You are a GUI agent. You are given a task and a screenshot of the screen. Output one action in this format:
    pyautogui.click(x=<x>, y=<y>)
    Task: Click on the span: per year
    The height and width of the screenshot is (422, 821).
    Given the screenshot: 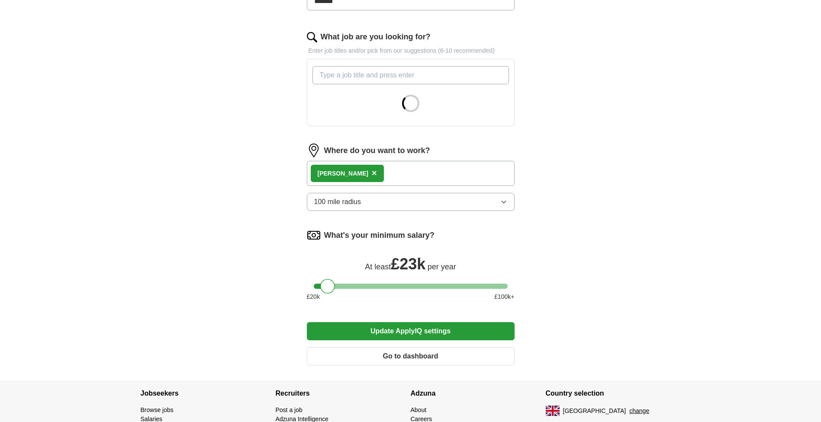 What is the action you would take?
    pyautogui.click(x=442, y=267)
    